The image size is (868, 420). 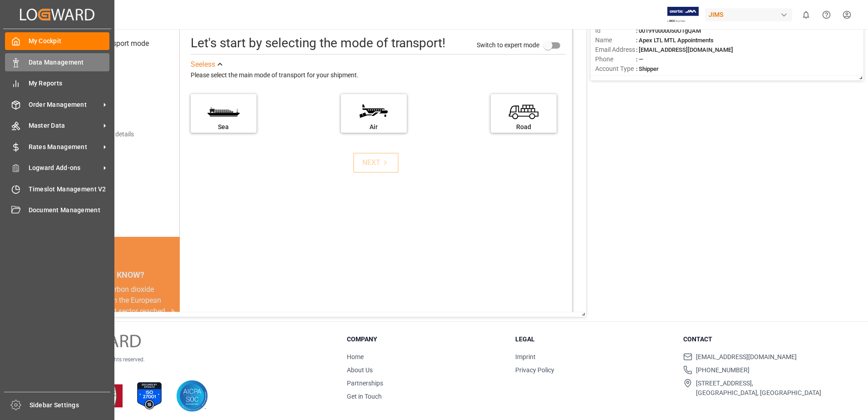 What do you see at coordinates (593, 339) in the screenshot?
I see `h3: Legal` at bounding box center [593, 339].